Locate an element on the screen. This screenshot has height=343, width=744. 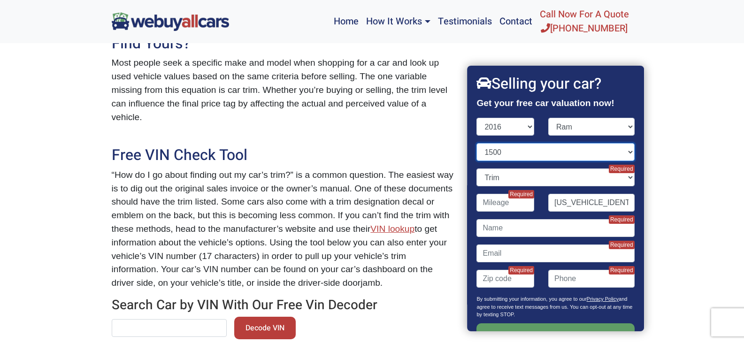
span: VIN lookup is located at coordinates (392, 229).